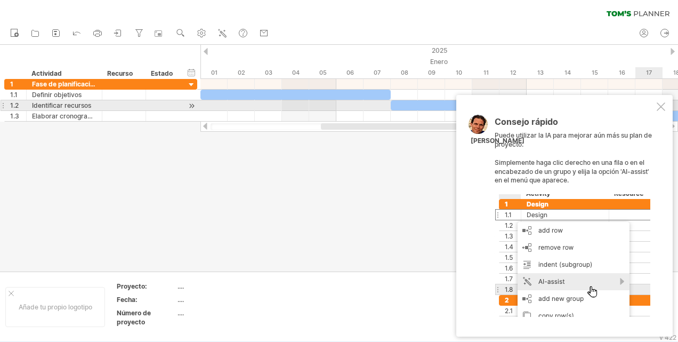 The height and width of the screenshot is (342, 678). Describe the element at coordinates (146, 317) in the screenshot. I see `div: Número de proyecto` at that location.